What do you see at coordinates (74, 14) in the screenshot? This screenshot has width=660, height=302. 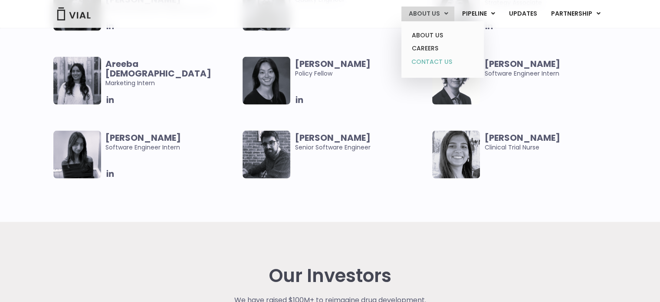 I see `img: Vial Logo` at bounding box center [74, 14].